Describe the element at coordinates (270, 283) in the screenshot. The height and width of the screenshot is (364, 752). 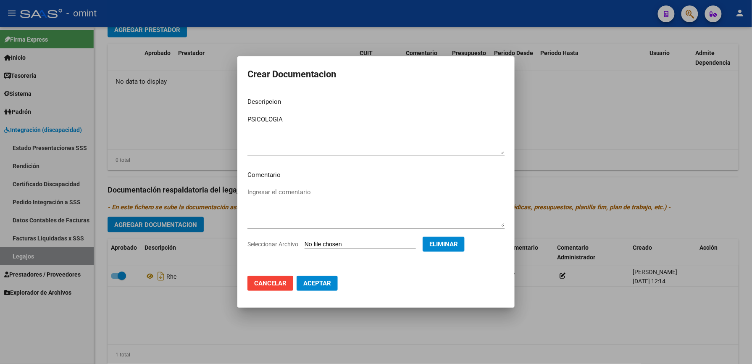
I see `button: Cancelar` at that location.